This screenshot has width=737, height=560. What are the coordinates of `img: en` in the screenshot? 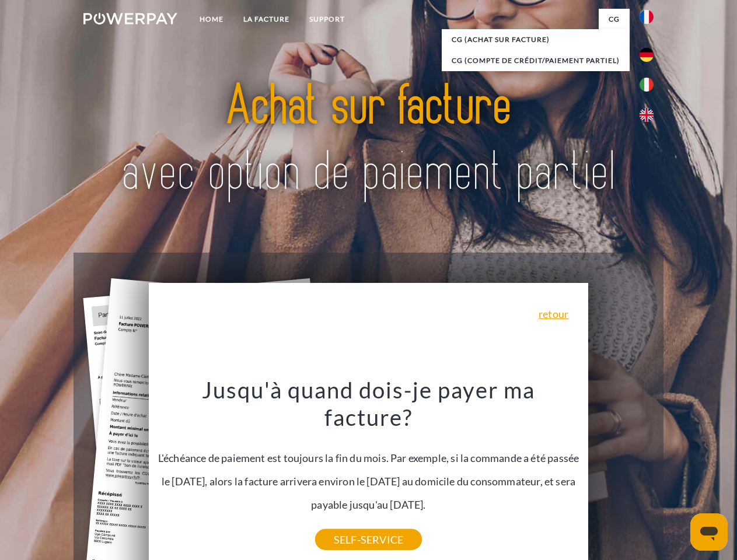 It's located at (647, 115).